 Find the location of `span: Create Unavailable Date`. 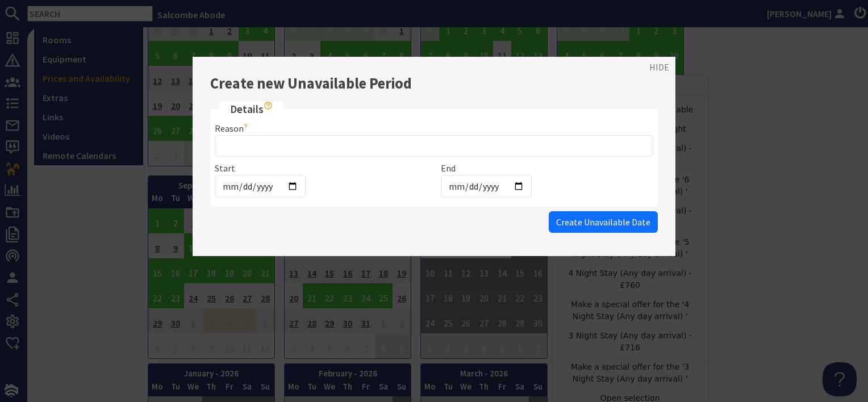

span: Create Unavailable Date is located at coordinates (604, 222).